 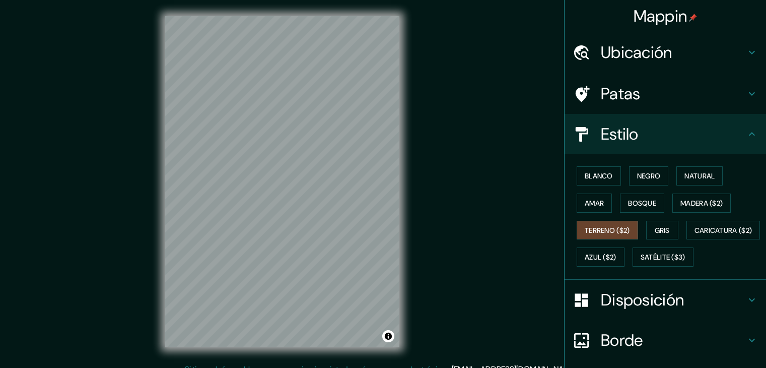 What do you see at coordinates (388, 336) in the screenshot?
I see `button: Activar o desactivar atribución` at bounding box center [388, 336].